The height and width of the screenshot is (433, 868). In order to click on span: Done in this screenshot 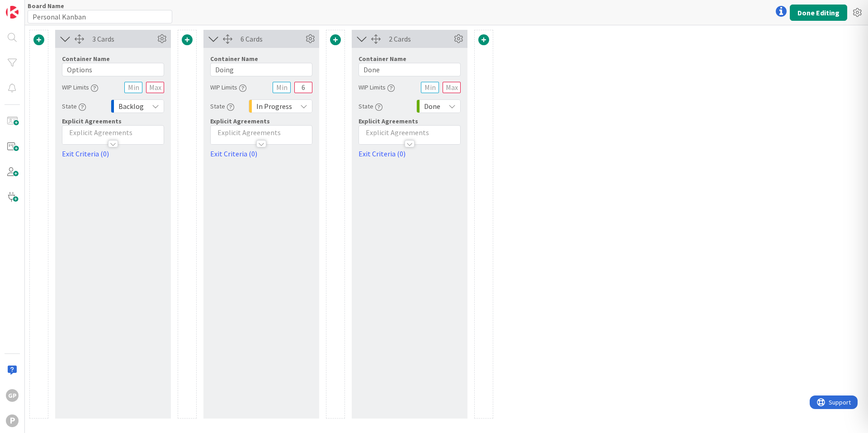, I will do `click(432, 107)`.